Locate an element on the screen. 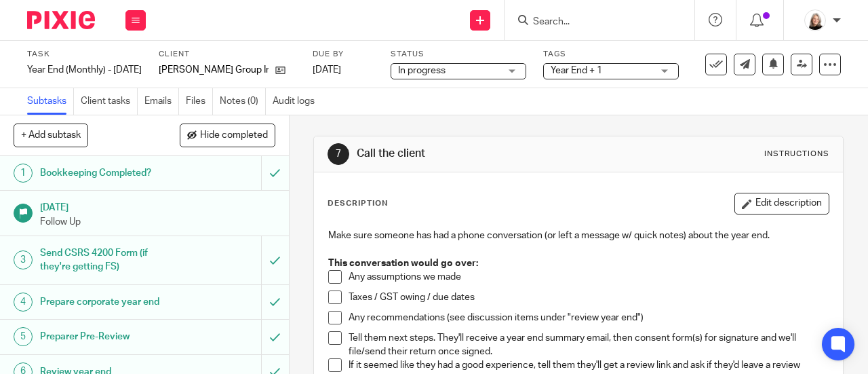  div: 1 is located at coordinates (23, 173).